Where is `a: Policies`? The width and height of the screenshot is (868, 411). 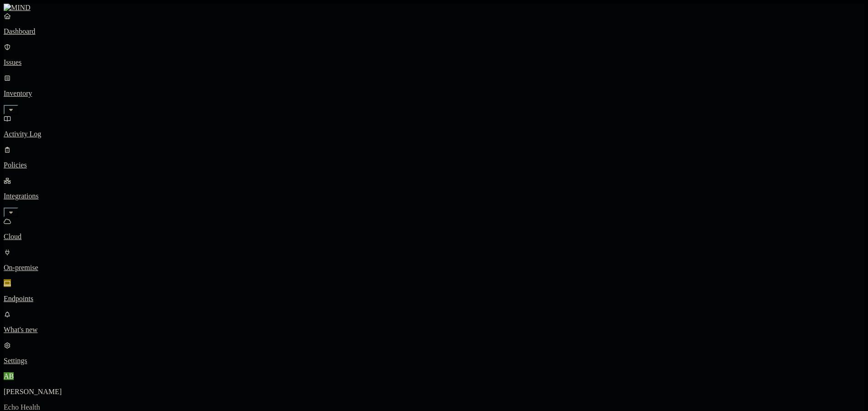 a: Policies is located at coordinates (434, 157).